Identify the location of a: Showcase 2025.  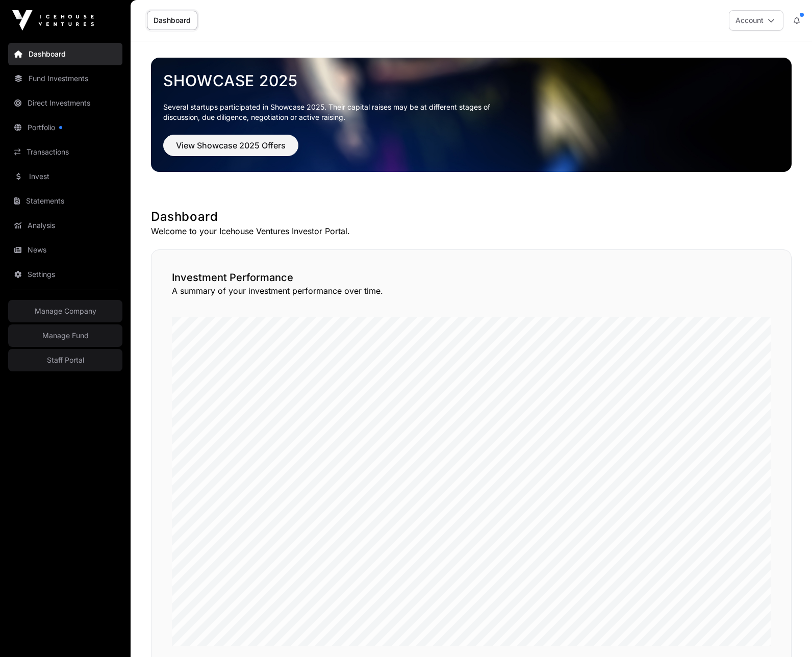
(471, 80).